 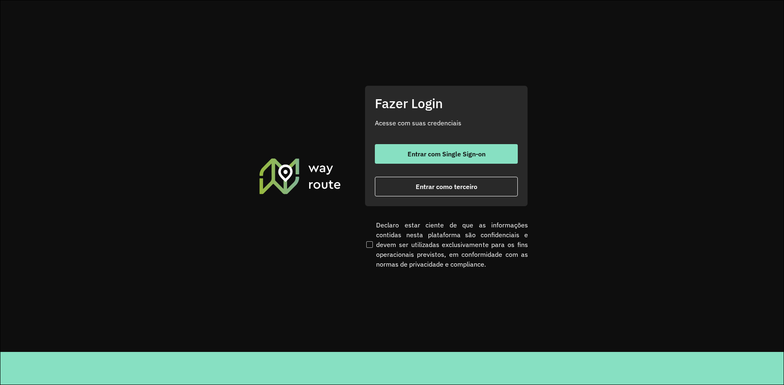 I want to click on label: Declaro estar ciente de que as informações contidas nesta plataforma são confidenciais e devem se..., so click(x=446, y=245).